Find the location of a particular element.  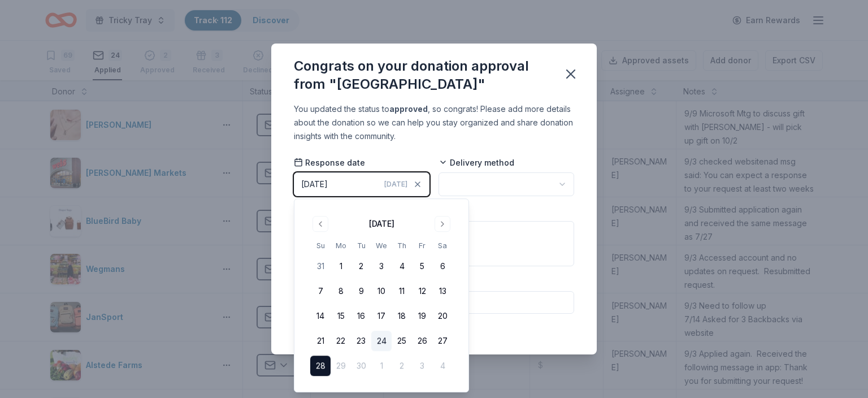

span: Response date is located at coordinates (329, 163).